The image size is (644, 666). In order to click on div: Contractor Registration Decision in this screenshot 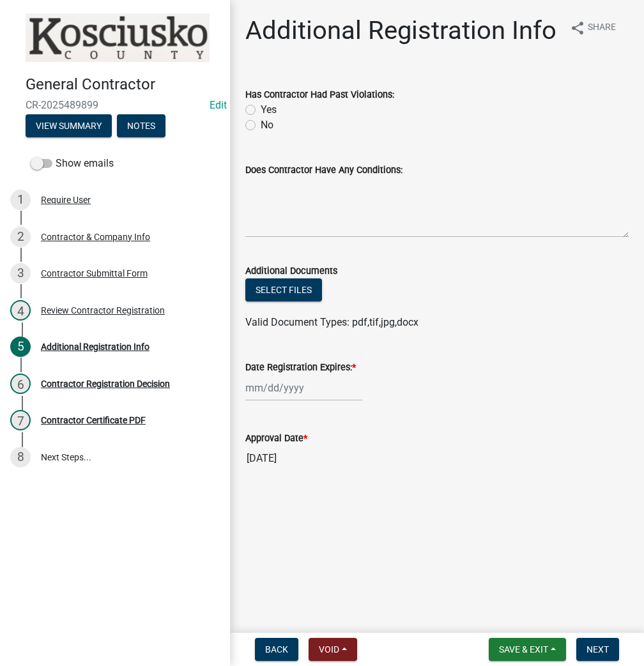, I will do `click(105, 384)`.